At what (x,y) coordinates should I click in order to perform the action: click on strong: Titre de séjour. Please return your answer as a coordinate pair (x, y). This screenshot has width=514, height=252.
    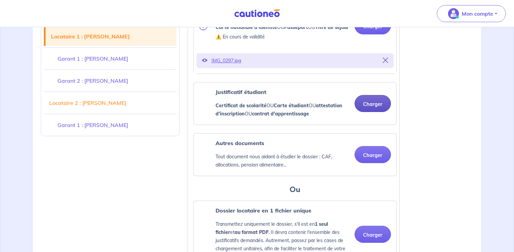
    Looking at the image, I should click on (332, 27).